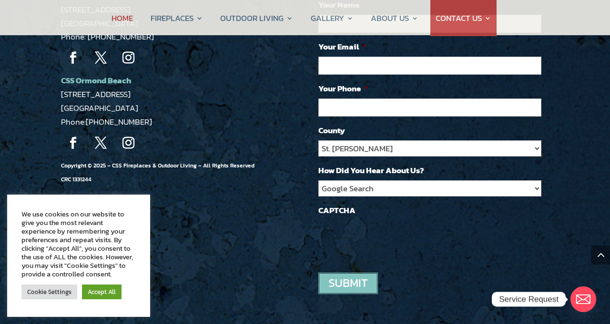  Describe the element at coordinates (583, 300) in the screenshot. I see `a: Email` at that location.